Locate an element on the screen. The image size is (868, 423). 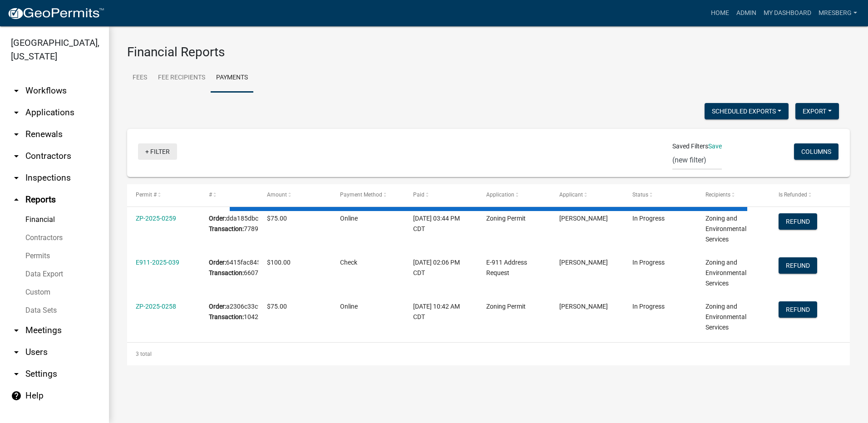
span: Michael Huhta is located at coordinates (583, 307).